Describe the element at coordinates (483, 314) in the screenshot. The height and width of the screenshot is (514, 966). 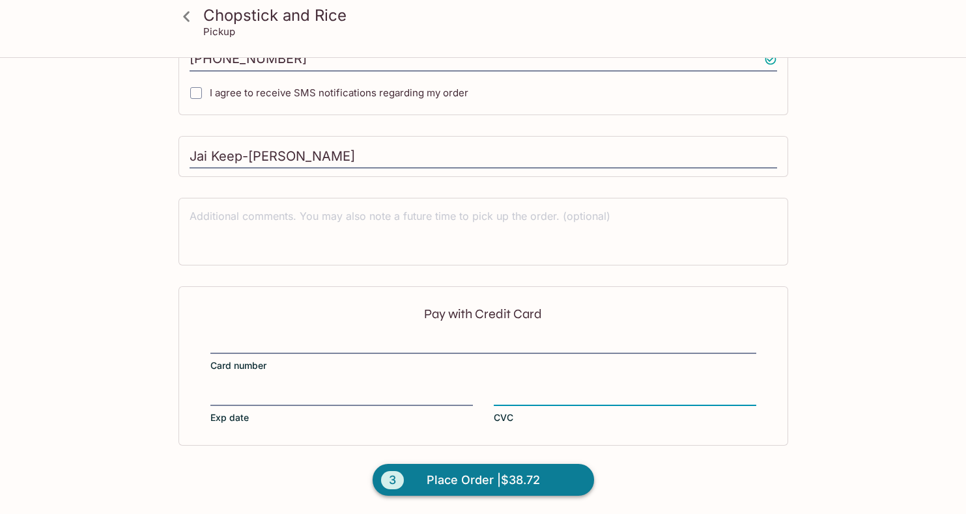
I see `p: Pay with Credit Card` at that location.